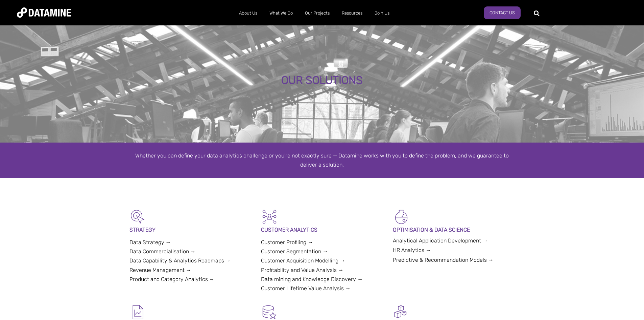  What do you see at coordinates (270, 216) in the screenshot?
I see `img: Customer Analytics` at bounding box center [270, 216].